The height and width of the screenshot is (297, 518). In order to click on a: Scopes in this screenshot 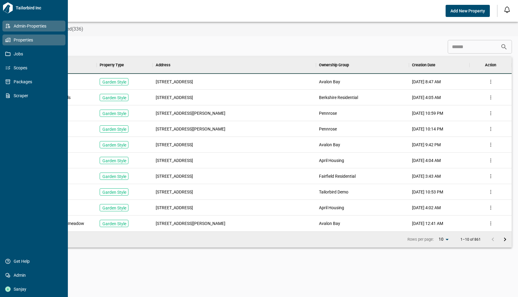, I will do `click(34, 68)`.